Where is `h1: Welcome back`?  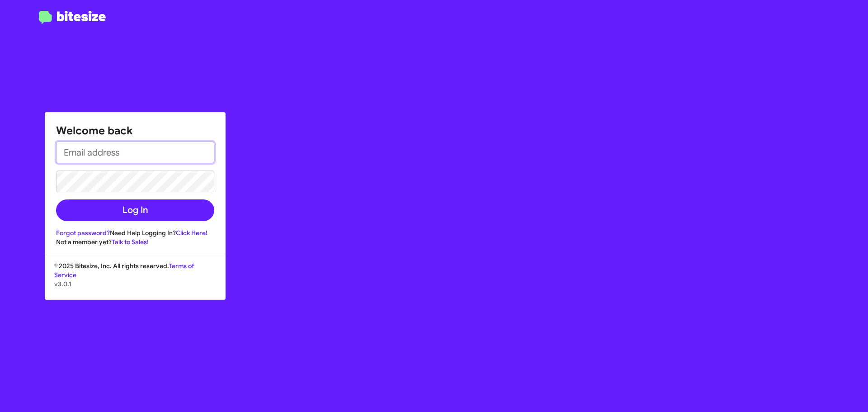 h1: Welcome back is located at coordinates (135, 131).